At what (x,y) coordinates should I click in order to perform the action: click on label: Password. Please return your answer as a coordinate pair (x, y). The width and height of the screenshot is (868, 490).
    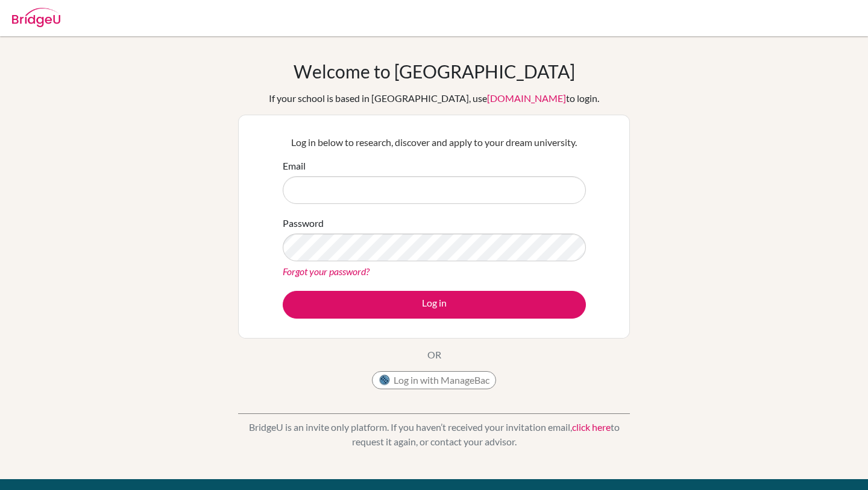
    Looking at the image, I should click on (303, 223).